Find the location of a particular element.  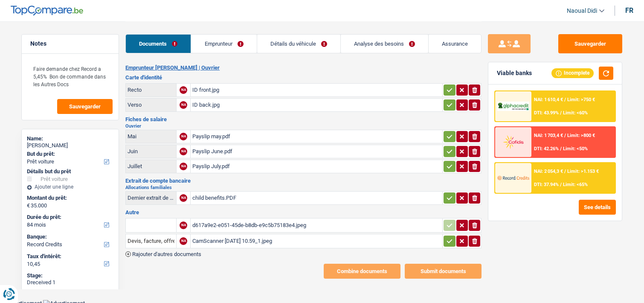

label: Banque: is located at coordinates (69, 237).